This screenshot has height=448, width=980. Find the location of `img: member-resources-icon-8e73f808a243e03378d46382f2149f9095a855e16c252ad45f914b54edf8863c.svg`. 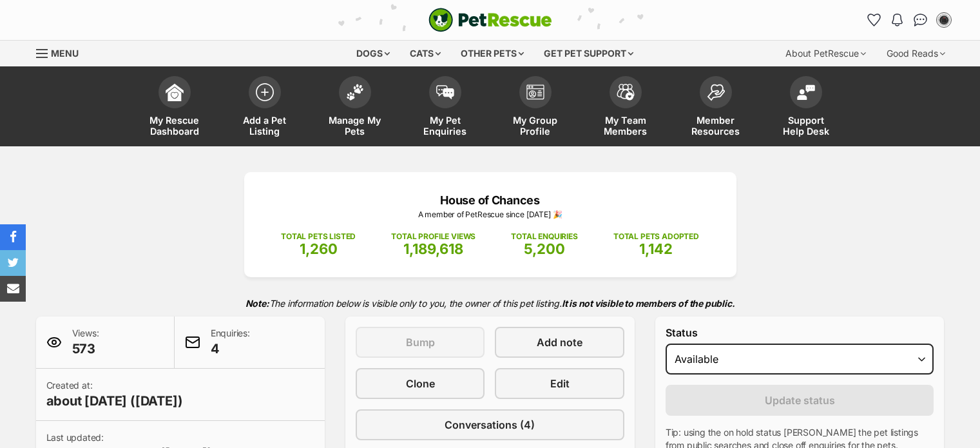

img: member-resources-icon-8e73f808a243e03378d46382f2149f9095a855e16c252ad45f914b54edf8863c.svg is located at coordinates (716, 92).